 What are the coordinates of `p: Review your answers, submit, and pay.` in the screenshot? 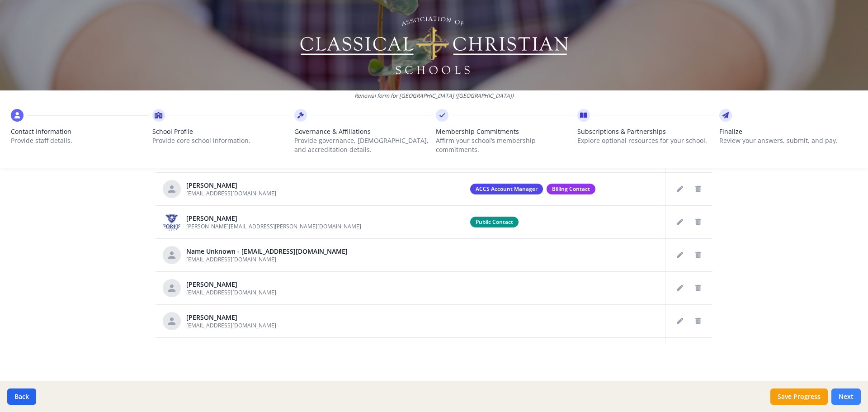 It's located at (788, 141).